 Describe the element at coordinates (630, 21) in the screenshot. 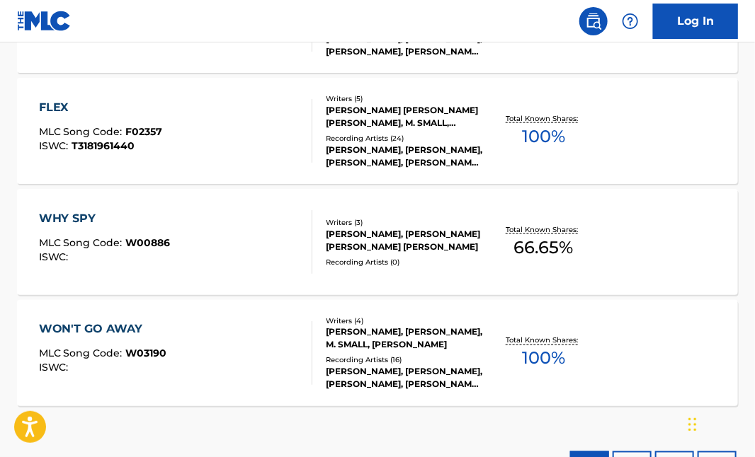

I see `img: help` at that location.